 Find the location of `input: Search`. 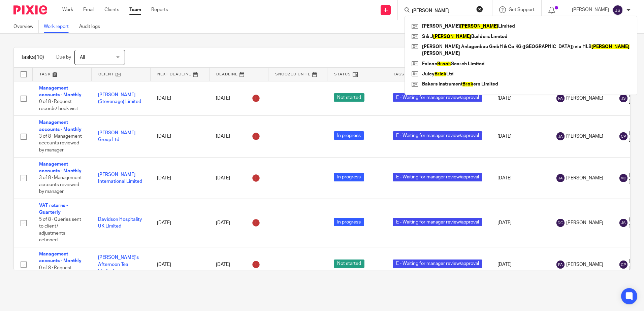

input: Search is located at coordinates (441, 11).